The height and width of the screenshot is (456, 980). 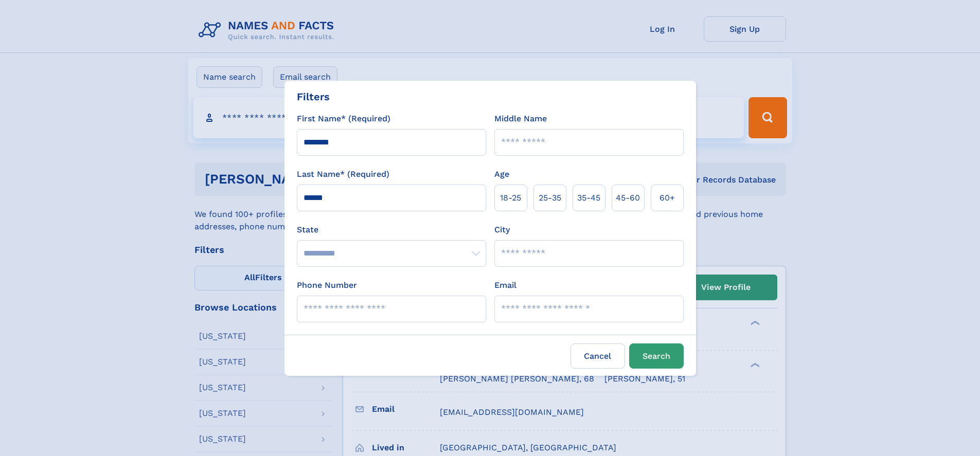 What do you see at coordinates (391, 230) in the screenshot?
I see `label: State` at bounding box center [391, 230].